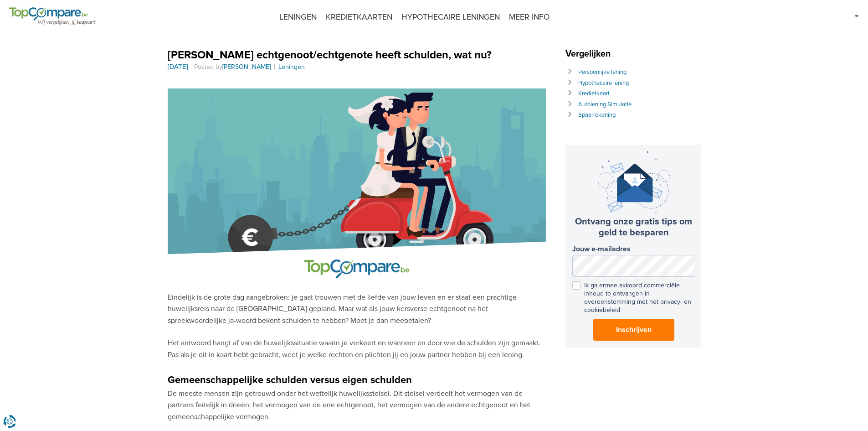 The width and height of the screenshot is (868, 431). What do you see at coordinates (634, 249) in the screenshot?
I see `label: Jouw e-mailadres` at bounding box center [634, 249].